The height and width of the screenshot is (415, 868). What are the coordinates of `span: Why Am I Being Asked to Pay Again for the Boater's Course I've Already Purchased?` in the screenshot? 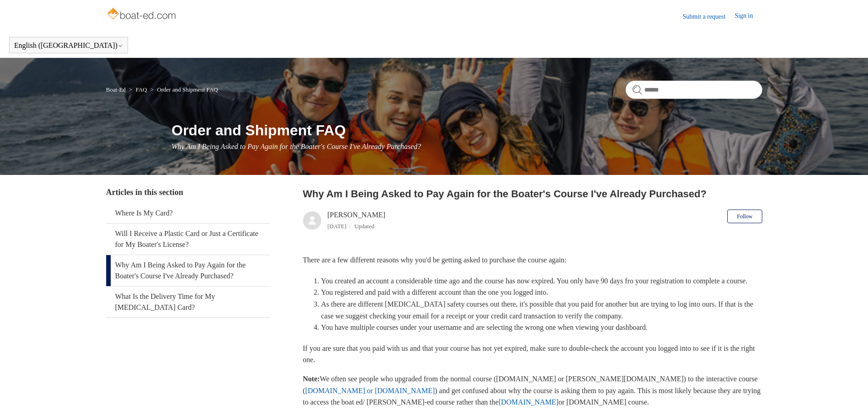 It's located at (296, 146).